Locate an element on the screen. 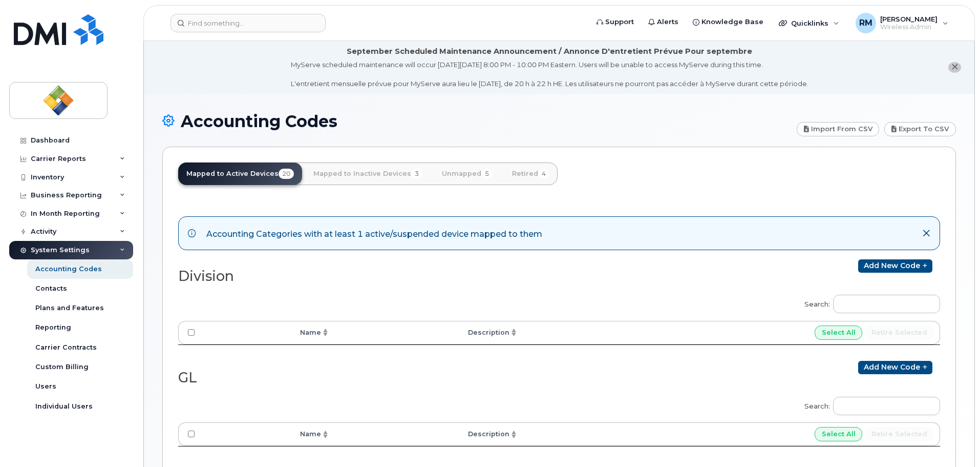 This screenshot has width=980, height=467. a: Retired is located at coordinates (531, 173).